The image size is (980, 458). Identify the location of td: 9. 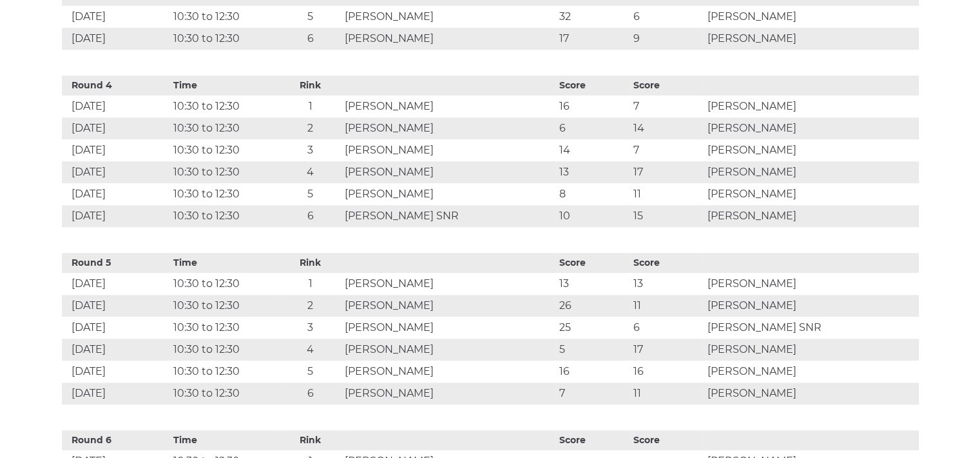
(667, 39).